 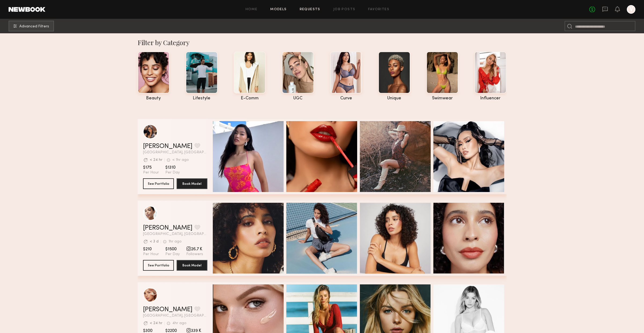 I want to click on div: < 3 d, so click(x=154, y=242).